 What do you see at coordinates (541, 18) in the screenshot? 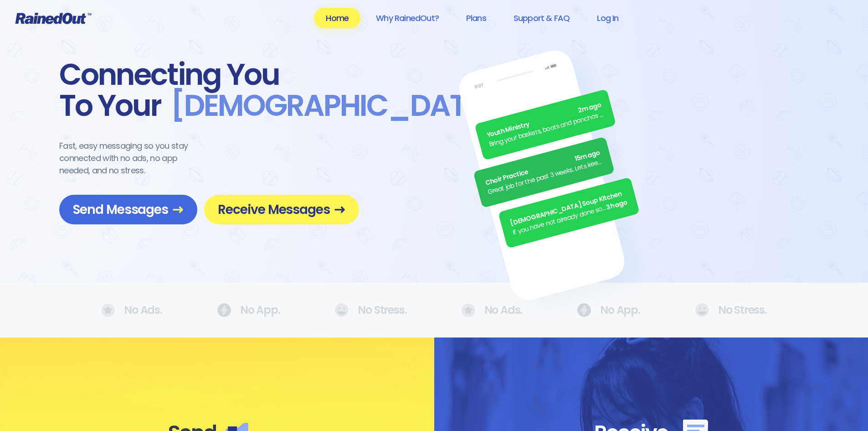
I see `a: Support & FAQ` at bounding box center [541, 18].